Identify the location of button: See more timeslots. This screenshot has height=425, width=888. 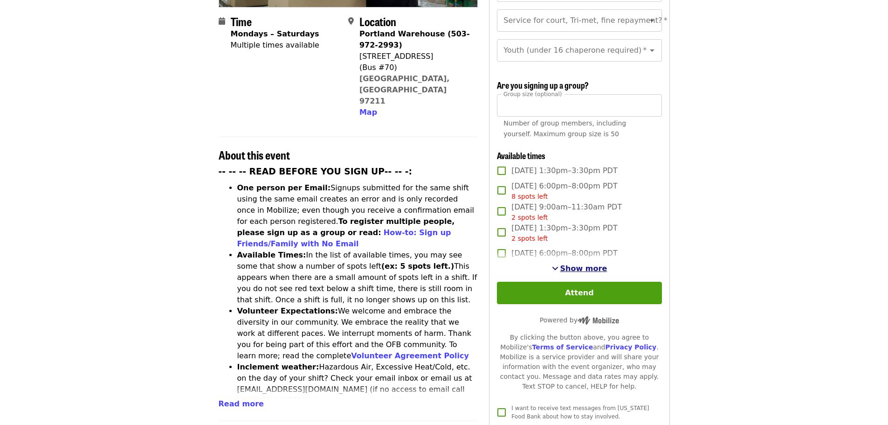
(579, 268).